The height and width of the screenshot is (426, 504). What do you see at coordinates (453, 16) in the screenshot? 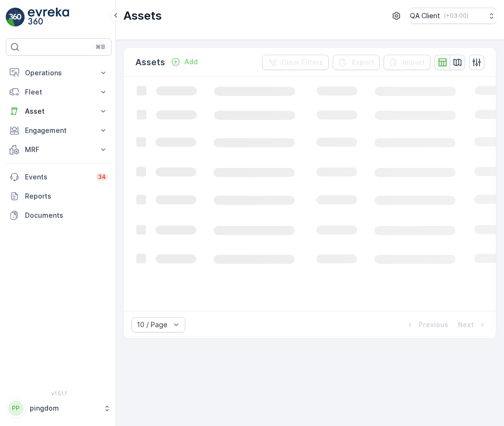
I see `button: QA Client(+03:00)` at bounding box center [453, 16].